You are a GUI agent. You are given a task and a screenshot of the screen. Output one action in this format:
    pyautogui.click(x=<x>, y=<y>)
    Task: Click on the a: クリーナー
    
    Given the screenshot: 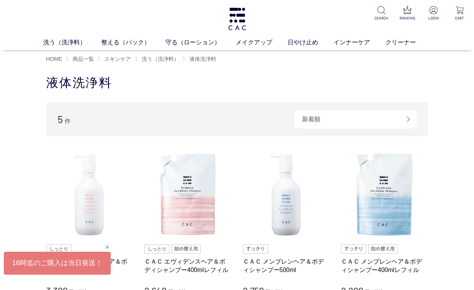 What is the action you would take?
    pyautogui.click(x=409, y=42)
    